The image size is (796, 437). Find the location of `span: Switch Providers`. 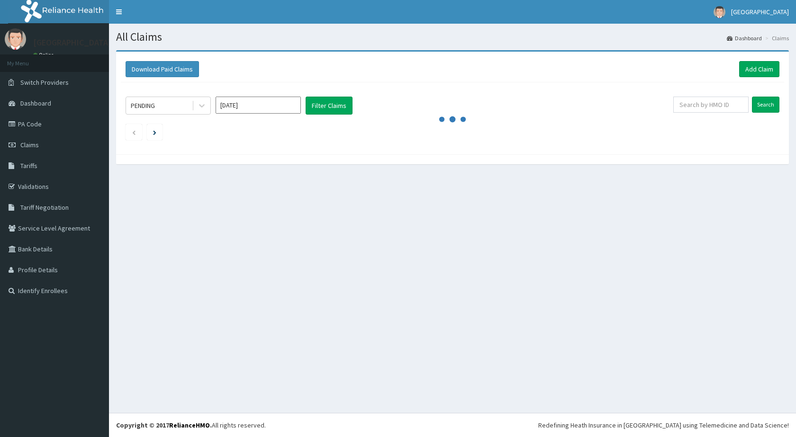

span: Switch Providers is located at coordinates (45, 82).